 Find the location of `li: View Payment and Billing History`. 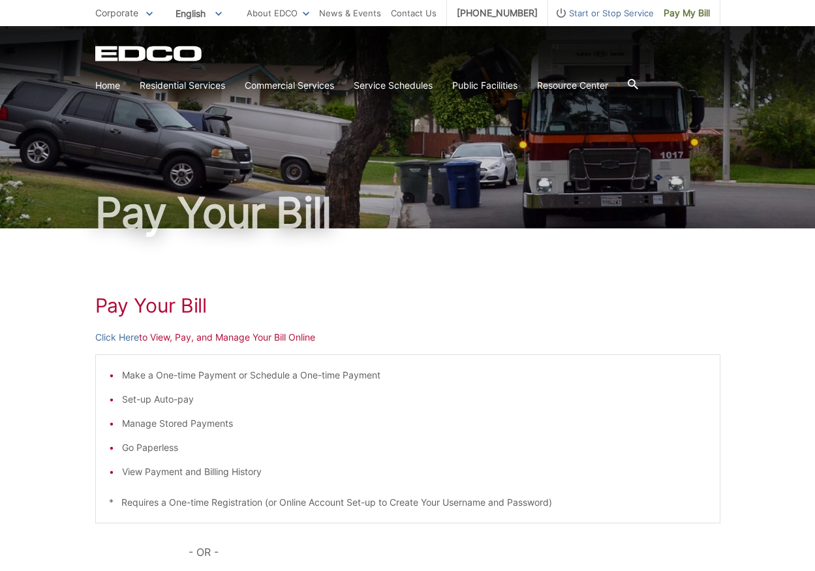

li: View Payment and Billing History is located at coordinates (414, 472).